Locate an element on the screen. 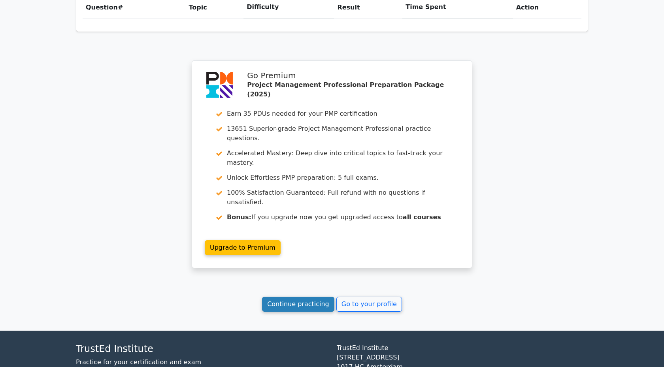 Image resolution: width=664 pixels, height=367 pixels. a: Upgrade to Premium is located at coordinates (243, 248).